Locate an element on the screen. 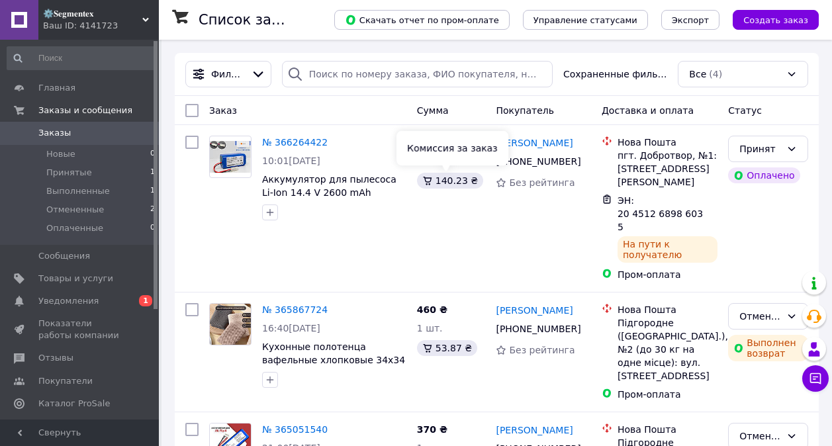  span: Оплаченные is located at coordinates (75, 228).